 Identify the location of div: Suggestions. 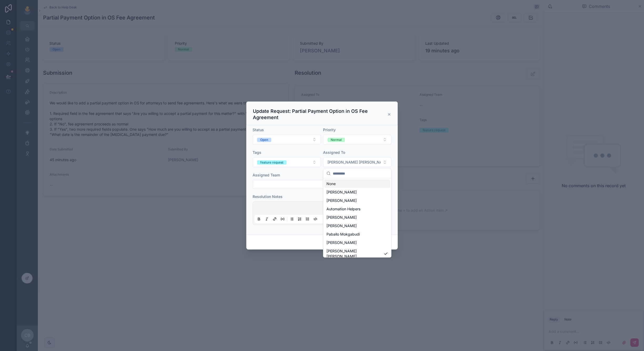
(357, 218).